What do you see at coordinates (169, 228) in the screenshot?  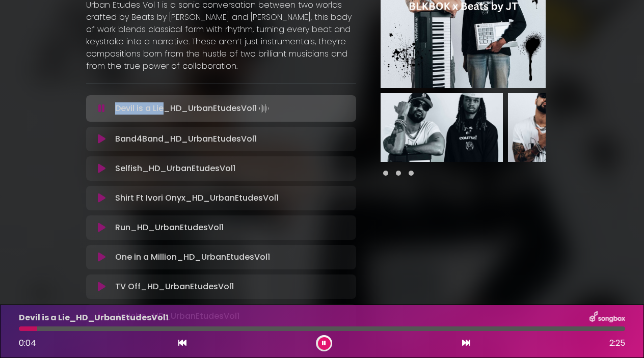 I see `p: Run_HD_UrbanEtudesVol1` at bounding box center [169, 228].